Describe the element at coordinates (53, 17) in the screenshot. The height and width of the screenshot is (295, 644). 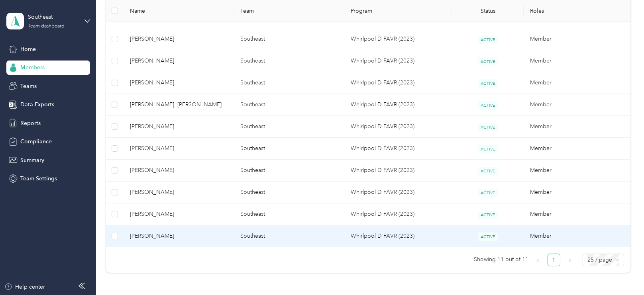
I see `div: Southeast` at that location.